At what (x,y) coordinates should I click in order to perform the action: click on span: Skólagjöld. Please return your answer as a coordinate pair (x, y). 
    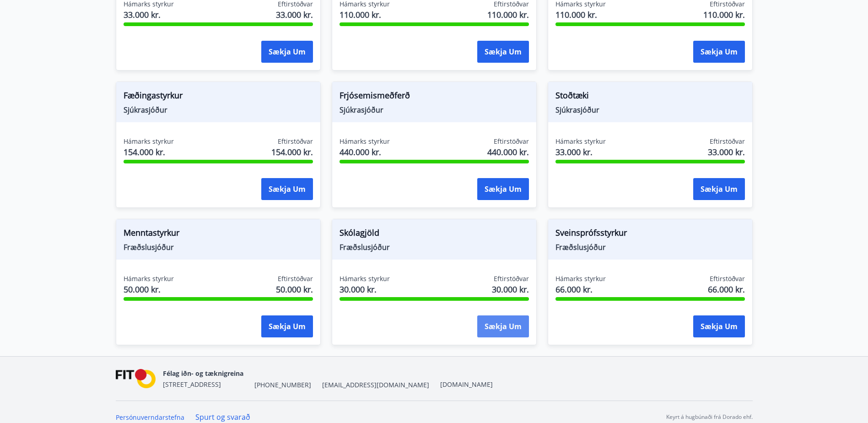
    Looking at the image, I should click on (434, 234).